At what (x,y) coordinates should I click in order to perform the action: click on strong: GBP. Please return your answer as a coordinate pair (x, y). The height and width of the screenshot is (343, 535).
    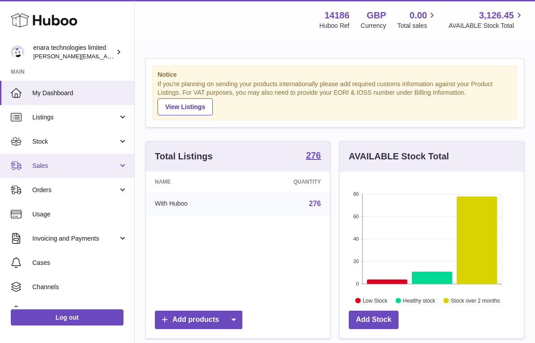
    Looking at the image, I should click on (376, 15).